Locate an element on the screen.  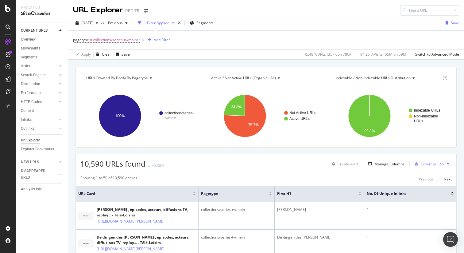
div: 94.26 % Visits ( 55M on 59M ) is located at coordinates (384, 54).